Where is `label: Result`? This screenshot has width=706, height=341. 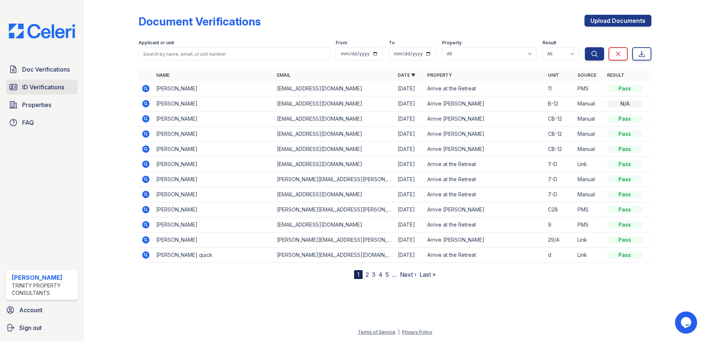 label: Result is located at coordinates (549, 43).